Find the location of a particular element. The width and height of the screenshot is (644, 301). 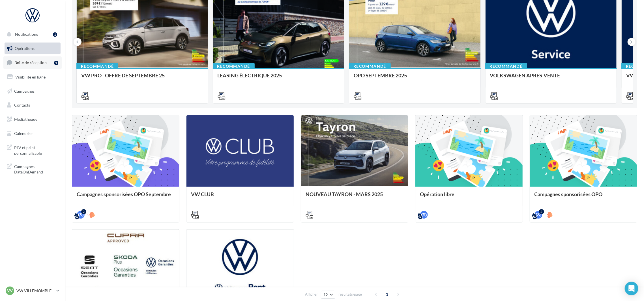

span: Afficher is located at coordinates (311, 294).